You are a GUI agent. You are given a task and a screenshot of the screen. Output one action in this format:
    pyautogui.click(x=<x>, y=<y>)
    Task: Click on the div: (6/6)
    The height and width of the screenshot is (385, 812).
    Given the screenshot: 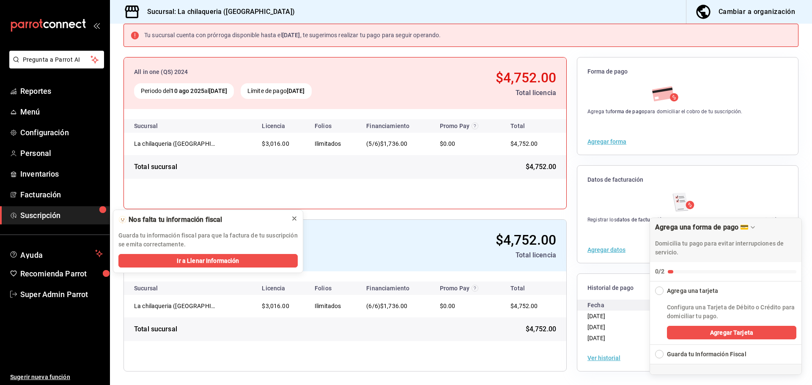 What is the action you would take?
    pyautogui.click(x=396, y=306)
    